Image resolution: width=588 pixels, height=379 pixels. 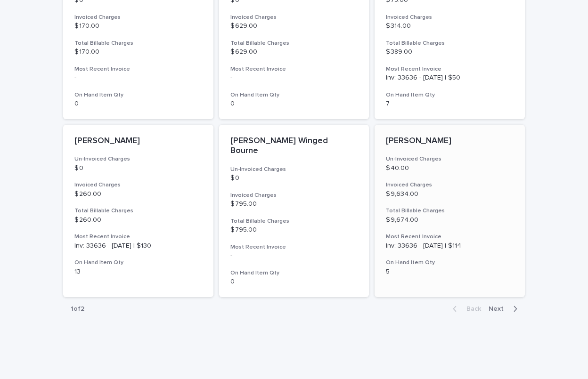 What do you see at coordinates (77, 309) in the screenshot?
I see `p: 1 of 2` at bounding box center [77, 309].